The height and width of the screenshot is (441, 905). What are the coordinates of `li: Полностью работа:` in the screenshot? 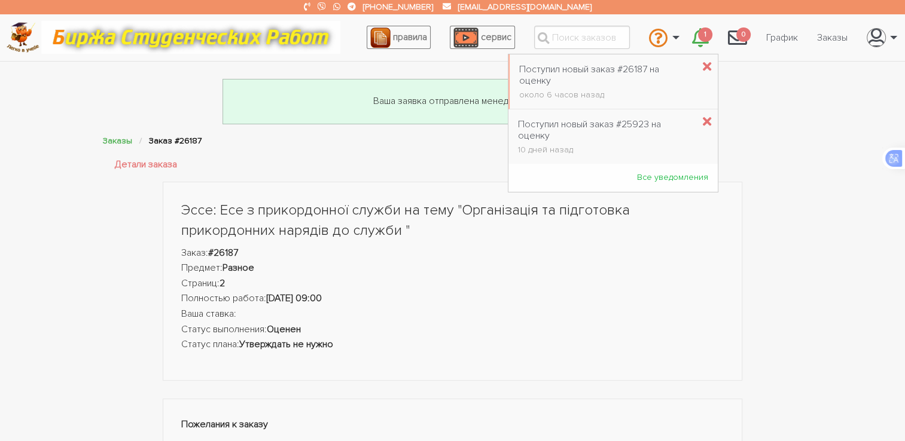 It's located at (453, 299).